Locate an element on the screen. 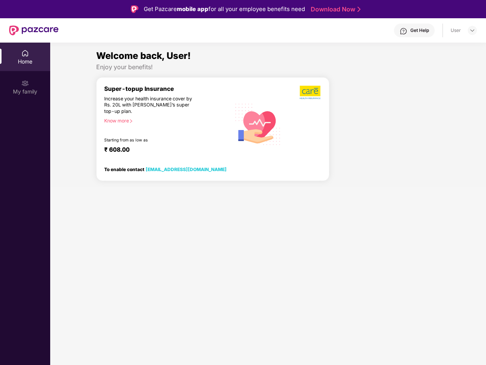 The height and width of the screenshot is (365, 486). img: svg+xml;base64,PHN2ZyBpZD0iSGVscC0zMngzMiIgeG1sbnM9Imh0dHA6Ly93d3cudzMub3JnLzIwMDAvc3ZnIiB3aWR0aD... is located at coordinates (403, 31).